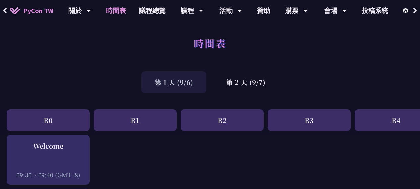 This screenshot has height=189, width=420. Describe the element at coordinates (135, 120) in the screenshot. I see `div: R1` at that location.